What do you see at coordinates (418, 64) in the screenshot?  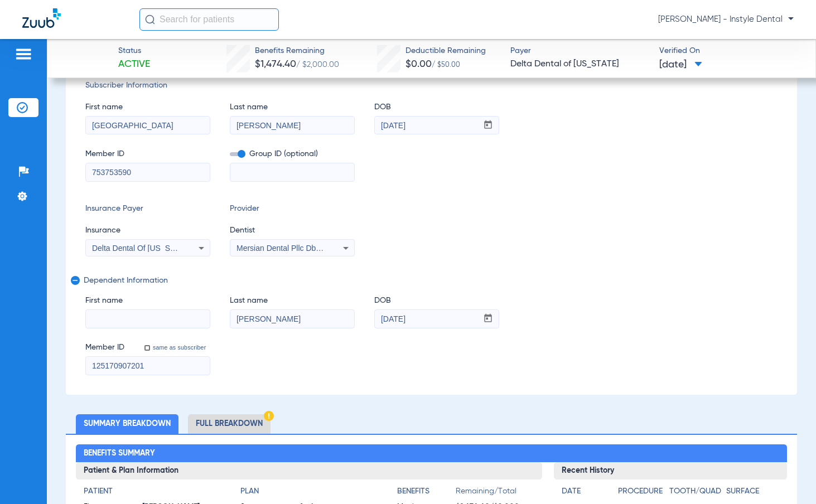 I see `span: $0.00` at bounding box center [418, 64].